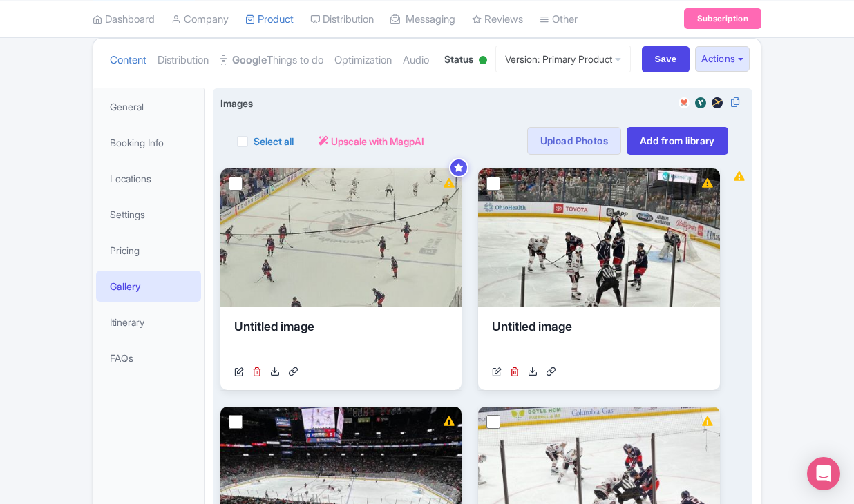  I want to click on a: Pricing, so click(149, 250).